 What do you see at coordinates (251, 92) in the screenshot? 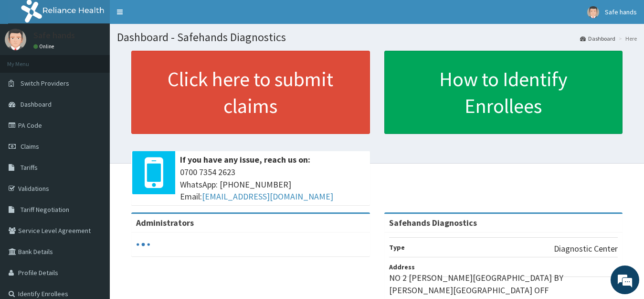
I see `a: Click here to submit claims` at bounding box center [251, 92].